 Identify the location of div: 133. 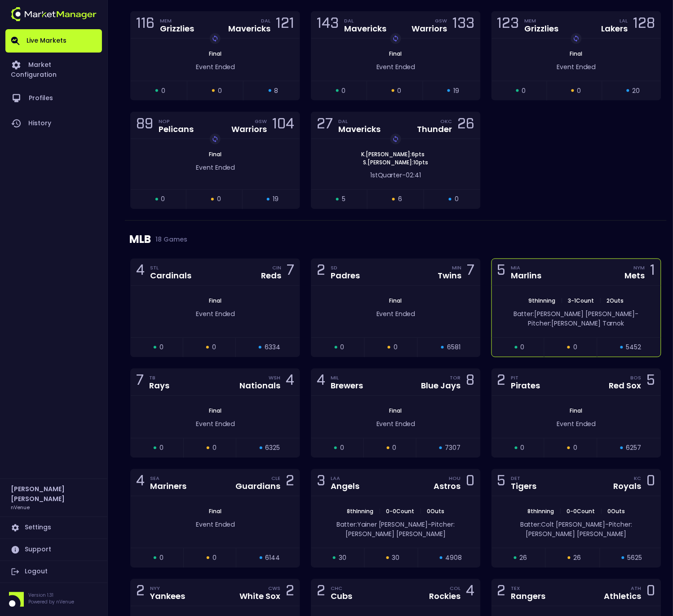
(464, 24).